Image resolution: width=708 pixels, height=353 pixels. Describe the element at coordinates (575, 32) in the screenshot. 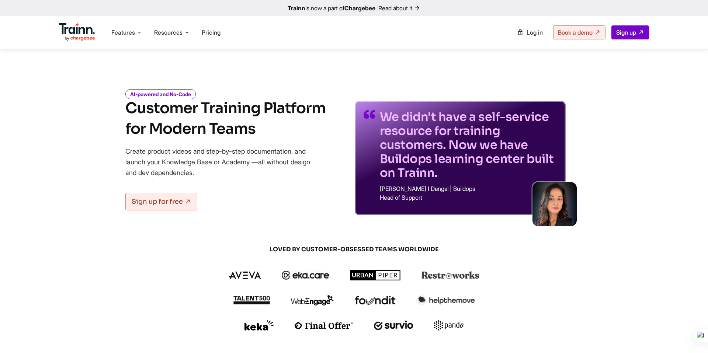

I see `span: Book a demo` at that location.